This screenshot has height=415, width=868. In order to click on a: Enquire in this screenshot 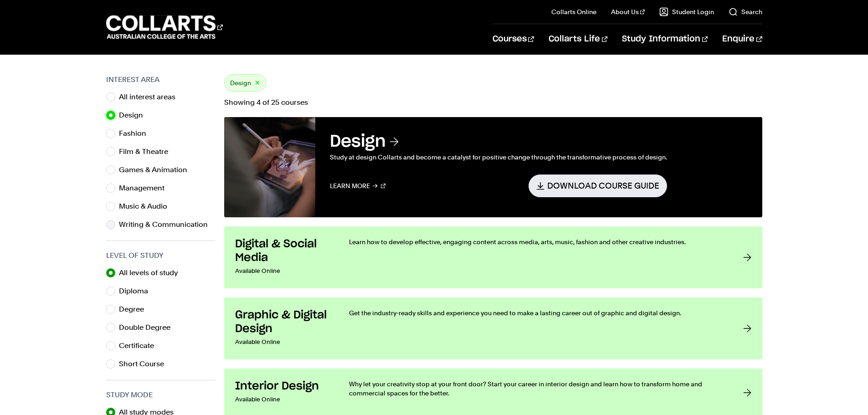, I will do `click(742, 39)`.